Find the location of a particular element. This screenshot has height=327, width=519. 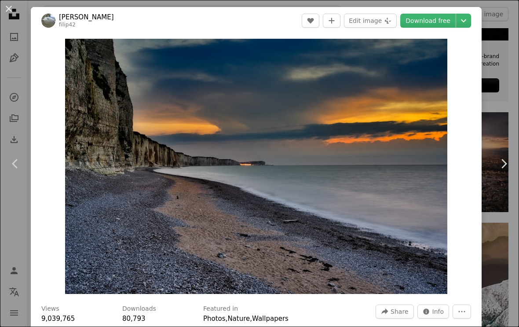

button: More Actions is located at coordinates (462, 312).